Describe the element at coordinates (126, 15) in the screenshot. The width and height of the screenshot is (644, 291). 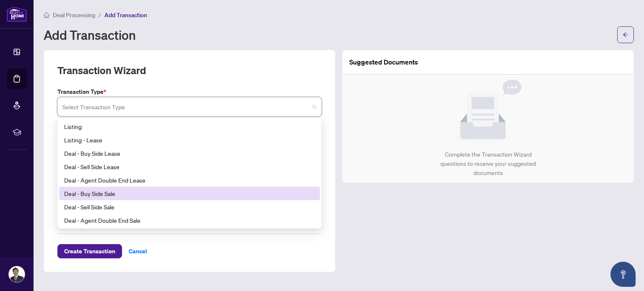
I see `span: Add Transaction` at that location.